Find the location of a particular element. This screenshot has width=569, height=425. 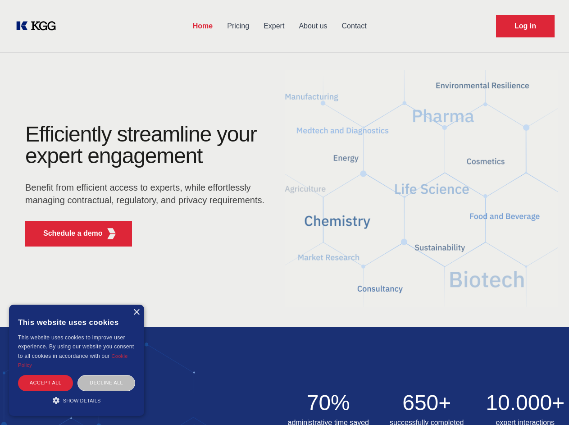

a: Expert is located at coordinates (274, 26).